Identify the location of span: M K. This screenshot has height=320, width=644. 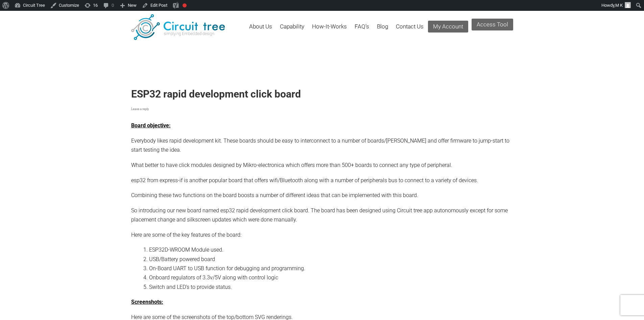
(619, 5).